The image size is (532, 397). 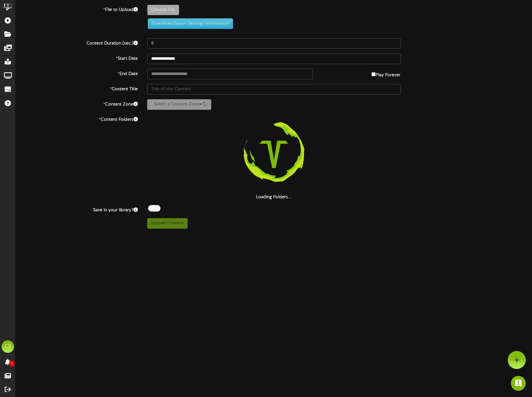 What do you see at coordinates (274, 89) in the screenshot?
I see `input: Title of this Content` at bounding box center [274, 89].